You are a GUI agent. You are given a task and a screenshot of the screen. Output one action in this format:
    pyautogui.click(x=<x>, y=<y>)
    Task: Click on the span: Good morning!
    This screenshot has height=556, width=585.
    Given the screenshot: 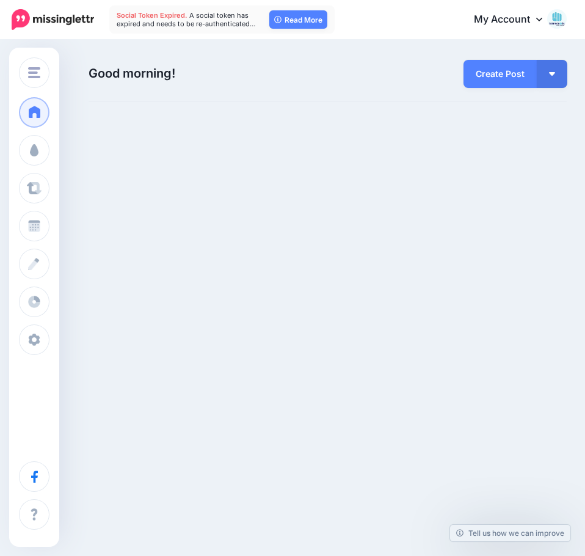 What is the action you would take?
    pyautogui.click(x=132, y=73)
    